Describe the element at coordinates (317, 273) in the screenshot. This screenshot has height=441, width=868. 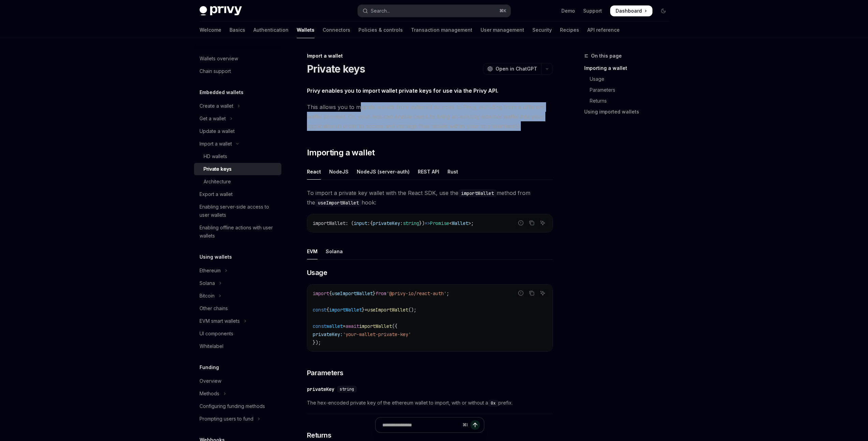
I see `span: Usage` at that location.